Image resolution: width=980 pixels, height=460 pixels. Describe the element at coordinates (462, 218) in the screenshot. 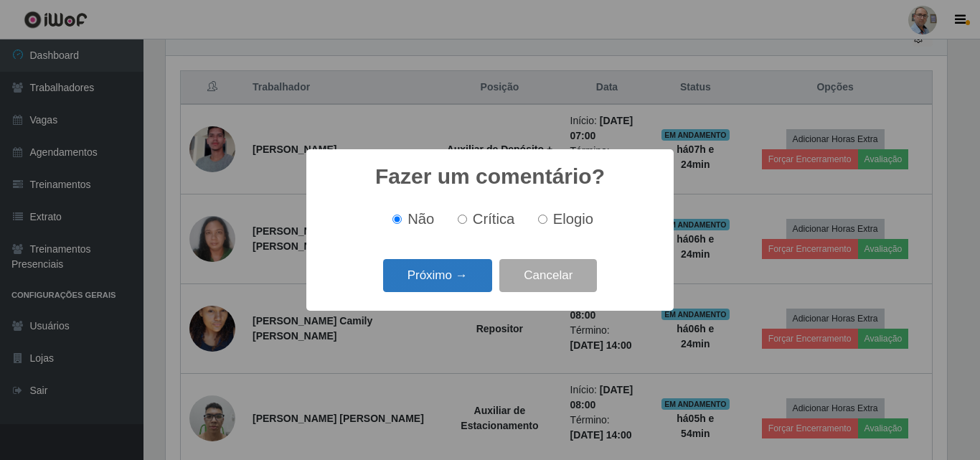

I see `input: Crítica` at that location.